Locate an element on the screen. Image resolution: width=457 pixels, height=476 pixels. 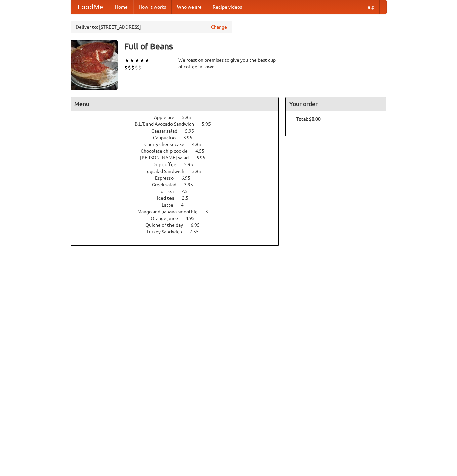
a: Home is located at coordinates (122, 7).